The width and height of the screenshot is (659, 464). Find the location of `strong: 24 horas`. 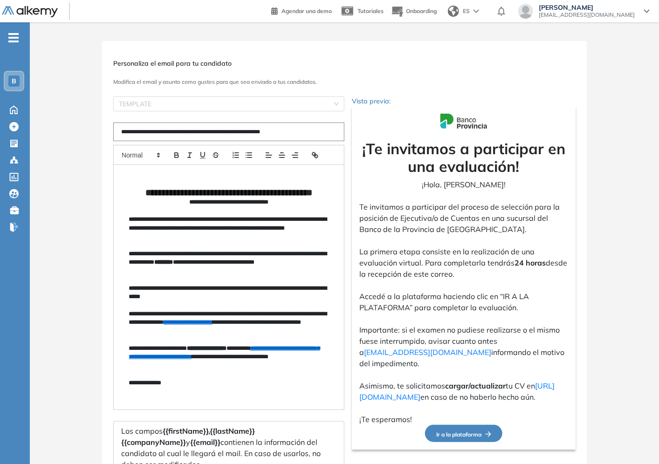

strong: 24 horas is located at coordinates (530, 263).